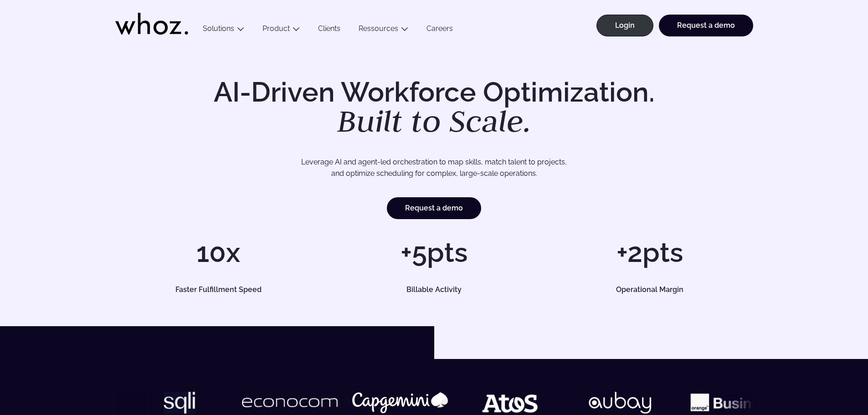 This screenshot has width=868, height=415. I want to click on em: Built to Scale., so click(434, 121).